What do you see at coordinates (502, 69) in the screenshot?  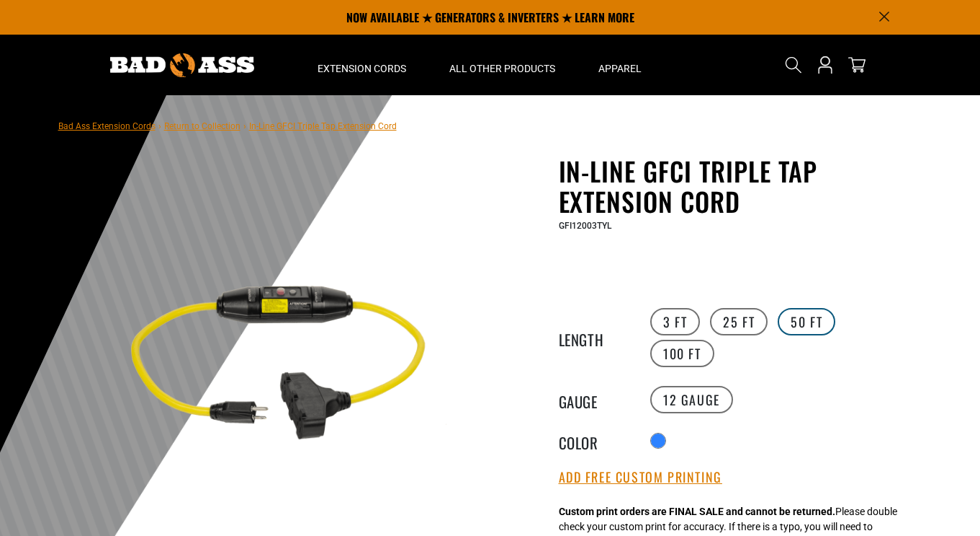 I see `span: All Other Products` at bounding box center [502, 69].